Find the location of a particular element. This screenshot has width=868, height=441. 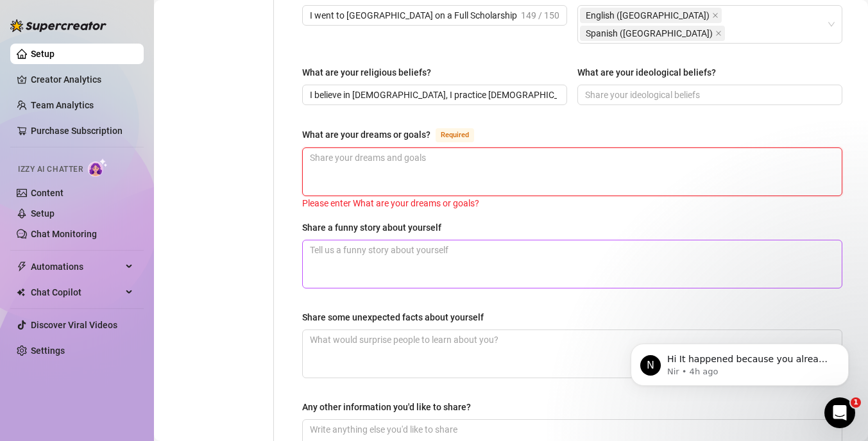

div: message notification from Nir, 4h ago. Hi It happened because you already used your free trial in... is located at coordinates (128, 48).